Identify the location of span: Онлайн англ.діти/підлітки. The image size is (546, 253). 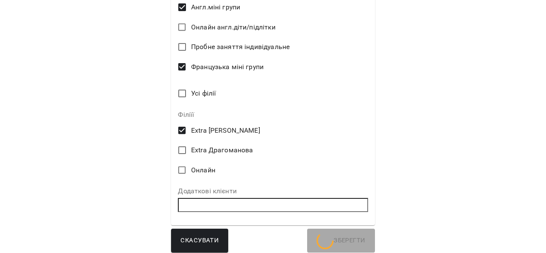
(233, 27).